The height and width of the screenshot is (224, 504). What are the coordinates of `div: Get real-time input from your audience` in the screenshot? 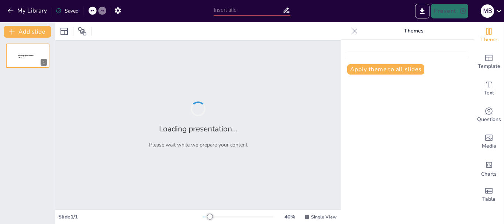 It's located at (489, 115).